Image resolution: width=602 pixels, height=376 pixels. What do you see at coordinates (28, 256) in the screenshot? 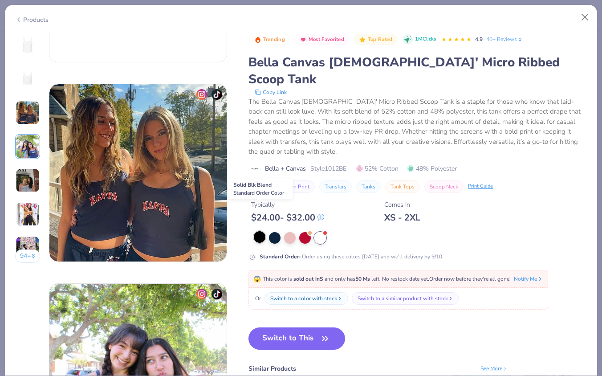
I see `button: 94+` at bounding box center [28, 256].